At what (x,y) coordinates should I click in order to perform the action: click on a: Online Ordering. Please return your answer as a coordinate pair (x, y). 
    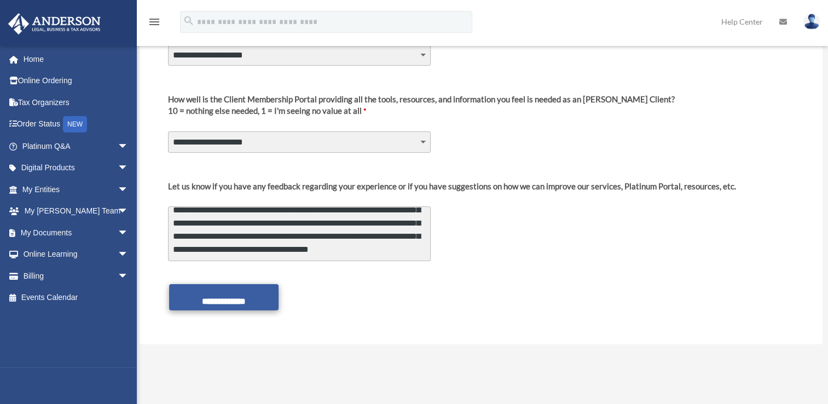
    Looking at the image, I should click on (76, 81).